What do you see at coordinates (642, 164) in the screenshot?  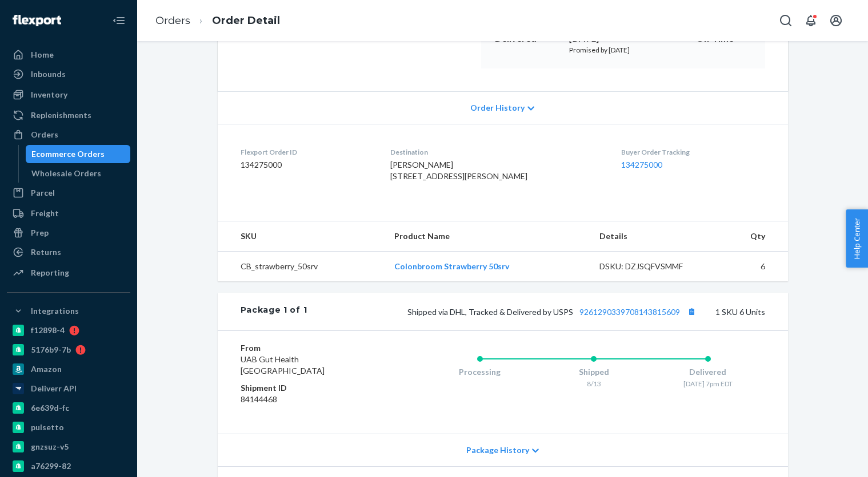 I see `a: 134275000` at bounding box center [642, 164].